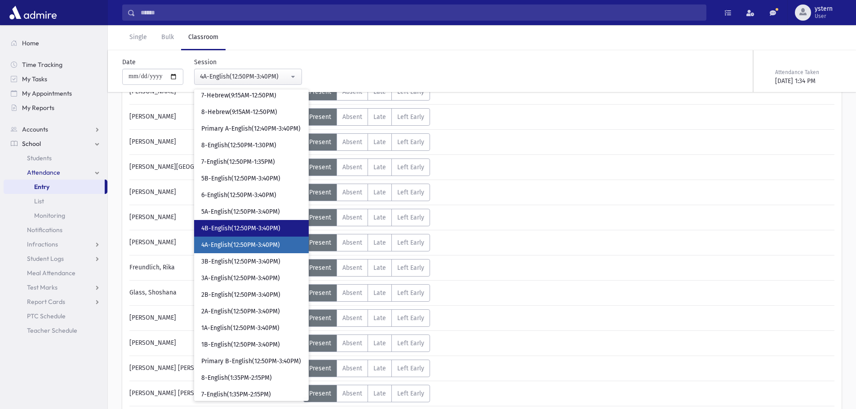 This screenshot has width=856, height=409. What do you see at coordinates (54, 187) in the screenshot?
I see `a: Entry` at bounding box center [54, 187].